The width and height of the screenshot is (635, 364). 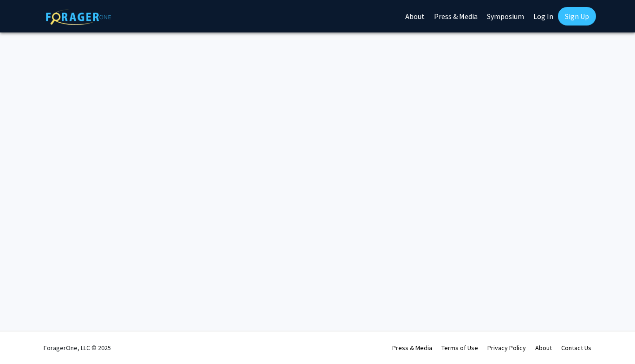 I want to click on a: Sign Up, so click(x=577, y=16).